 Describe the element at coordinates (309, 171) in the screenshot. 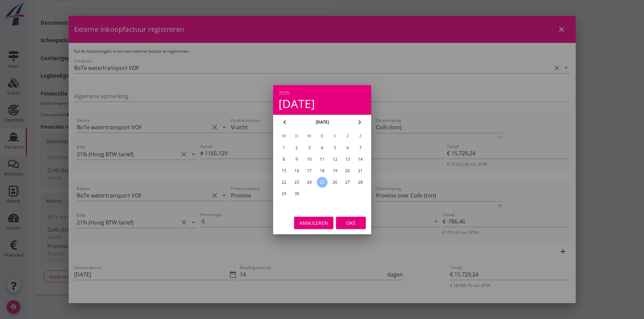

I see `button: 17` at that location.